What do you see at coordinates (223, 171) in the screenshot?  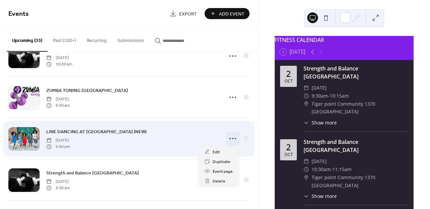 I see `span: Event page` at bounding box center [223, 171].